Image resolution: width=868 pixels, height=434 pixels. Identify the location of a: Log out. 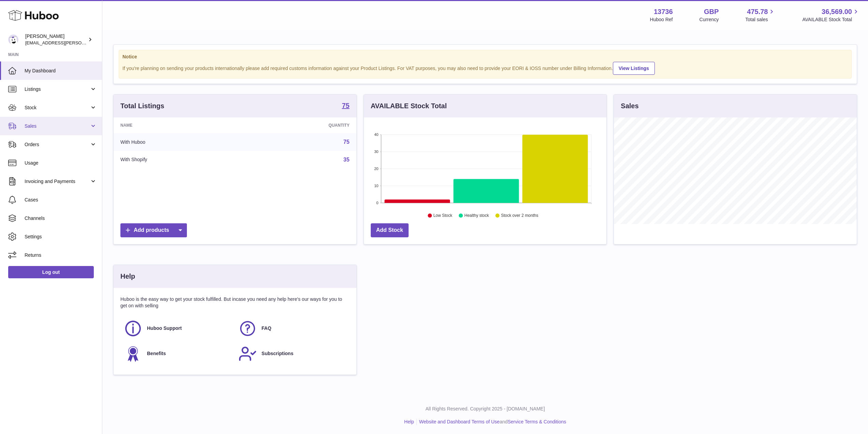
(51, 272).